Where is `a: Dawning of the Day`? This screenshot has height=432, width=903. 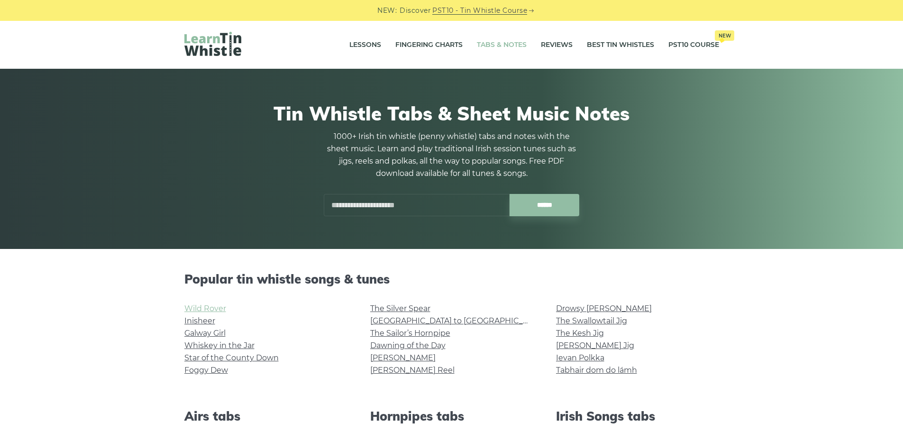
a: Dawning of the Day is located at coordinates (408, 345).